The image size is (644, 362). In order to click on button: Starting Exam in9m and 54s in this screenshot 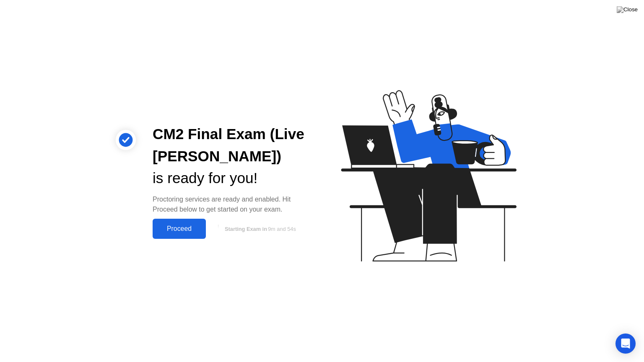, I will do `click(259, 229)`.